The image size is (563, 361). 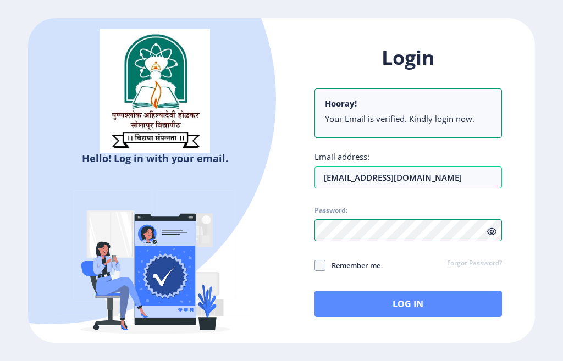 I want to click on label: Password:, so click(x=331, y=210).